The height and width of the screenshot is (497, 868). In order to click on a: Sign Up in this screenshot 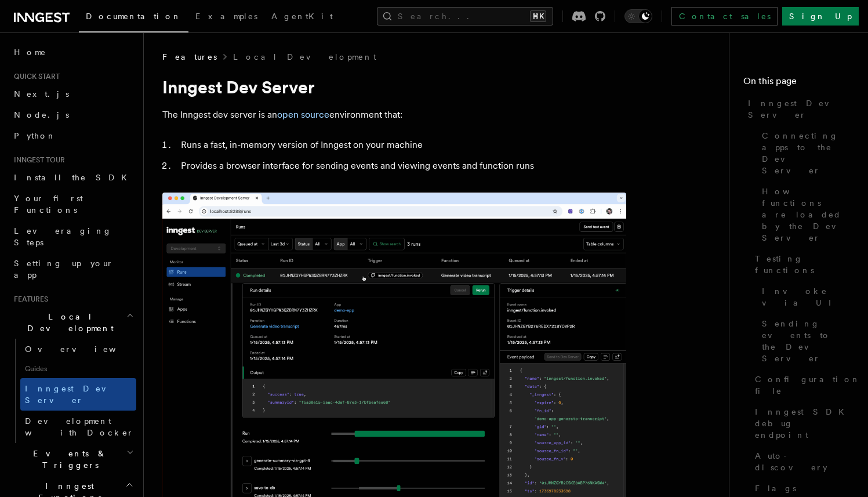, I will do `click(820, 16)`.